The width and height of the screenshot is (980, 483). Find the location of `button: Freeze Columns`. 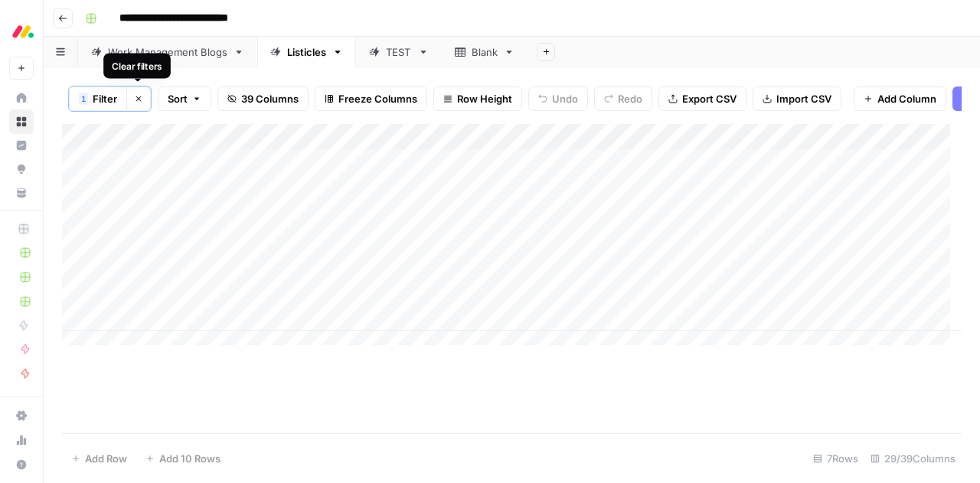

button: Freeze Columns is located at coordinates (371, 99).